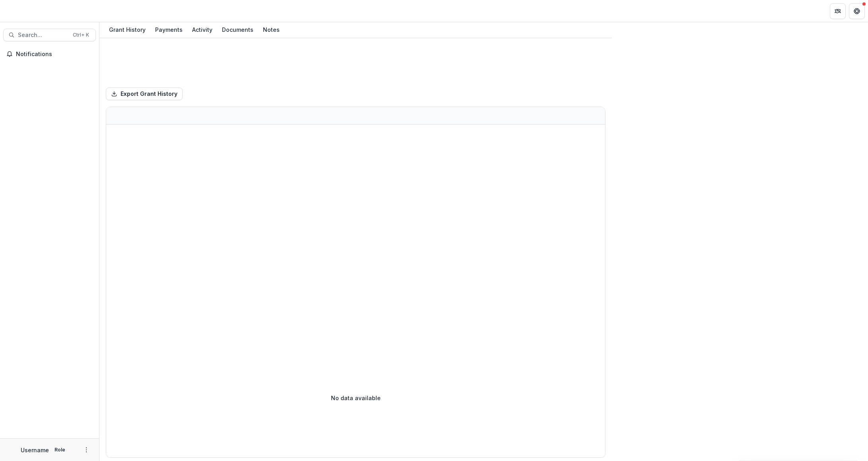 Image resolution: width=868 pixels, height=461 pixels. I want to click on p: Role, so click(60, 450).